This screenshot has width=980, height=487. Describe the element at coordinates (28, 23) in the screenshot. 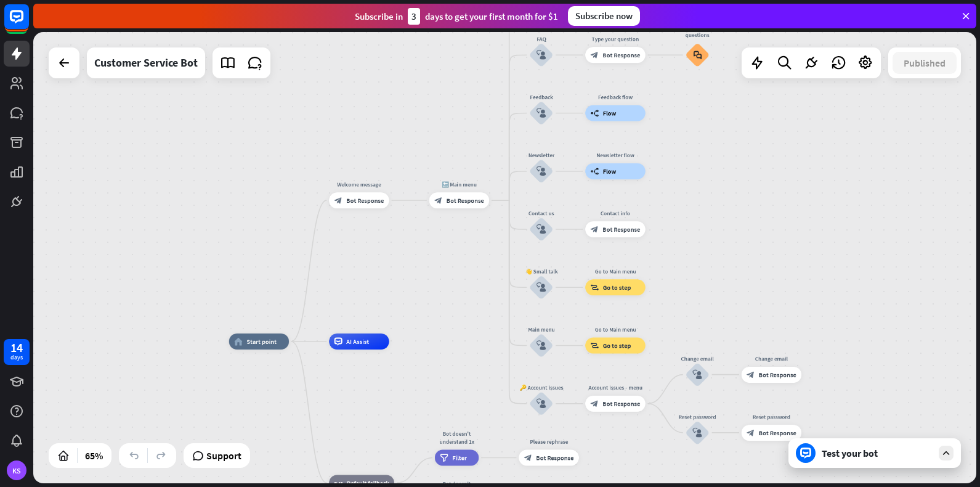

I see `button: Open LiveChat chat widget` at that location.